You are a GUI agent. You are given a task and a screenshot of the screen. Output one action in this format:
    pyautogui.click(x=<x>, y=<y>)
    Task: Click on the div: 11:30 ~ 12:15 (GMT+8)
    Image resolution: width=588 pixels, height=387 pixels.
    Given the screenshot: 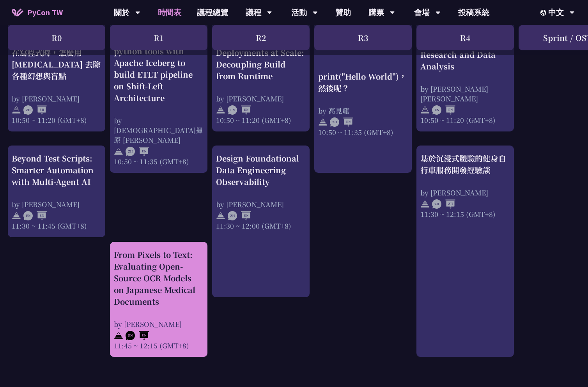 What is the action you would take?
    pyautogui.click(x=465, y=214)
    